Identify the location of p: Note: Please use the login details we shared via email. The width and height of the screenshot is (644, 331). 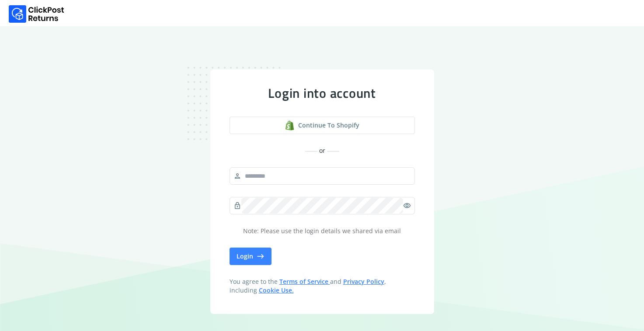
(322, 231).